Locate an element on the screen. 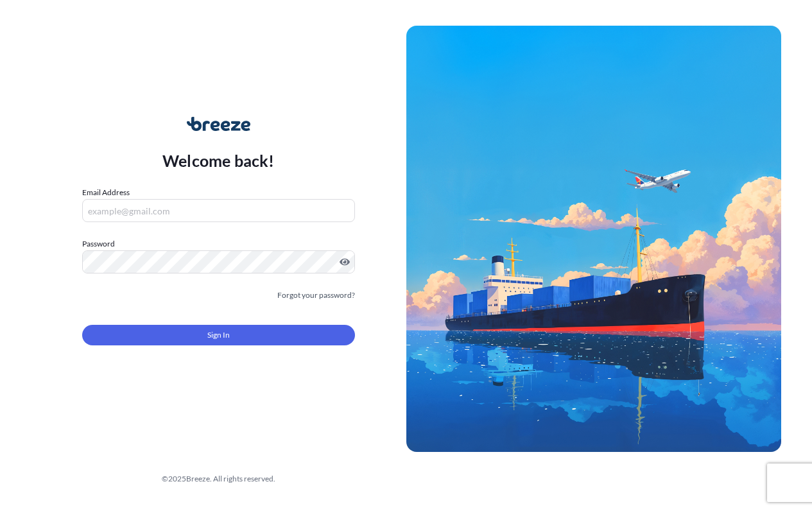 The height and width of the screenshot is (511, 812). span: Sign In is located at coordinates (218, 335).